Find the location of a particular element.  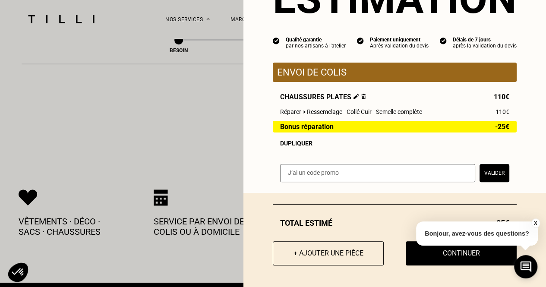

button: + Ajouter une pièce is located at coordinates (328, 253).